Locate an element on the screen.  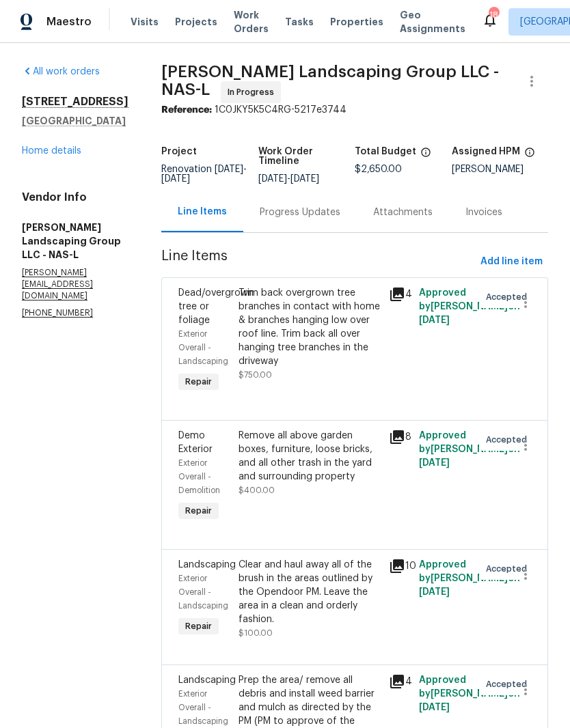
div: Progress Updates is located at coordinates (301, 213).